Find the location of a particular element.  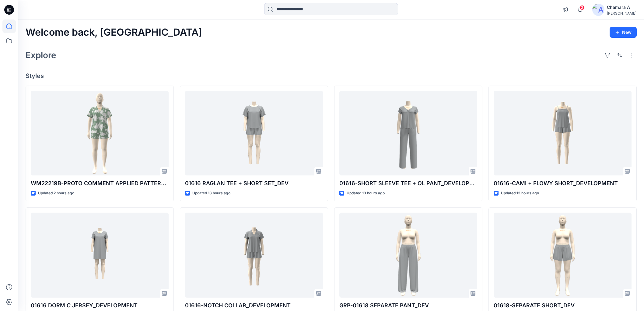

a: 01616 DORM C JERSEY_DEVELOPMENT is located at coordinates (99, 255).